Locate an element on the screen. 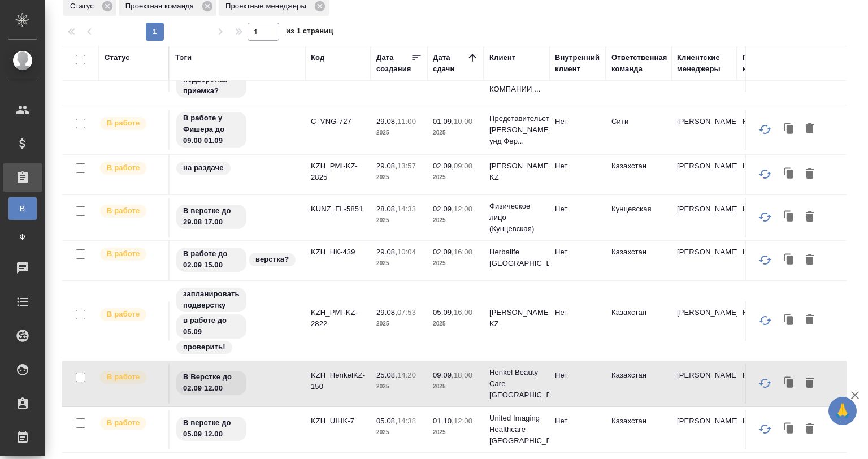 Image resolution: width=868 pixels, height=459 pixels. p: KZH_UIHK-7 is located at coordinates (338, 421).